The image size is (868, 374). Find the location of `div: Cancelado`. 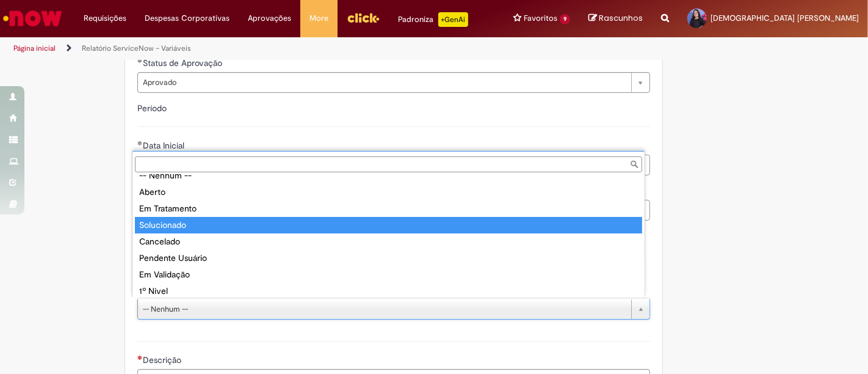

div: Cancelado is located at coordinates (389, 242).